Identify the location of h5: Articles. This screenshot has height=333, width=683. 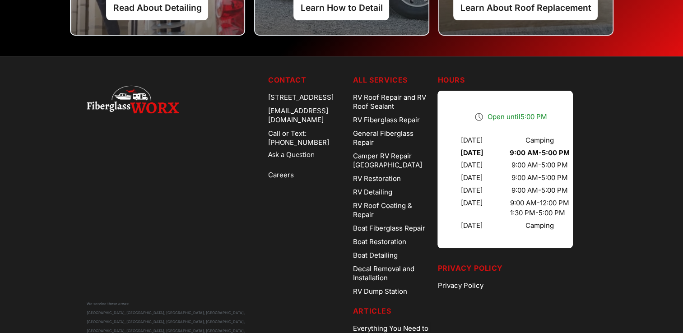
(392, 311).